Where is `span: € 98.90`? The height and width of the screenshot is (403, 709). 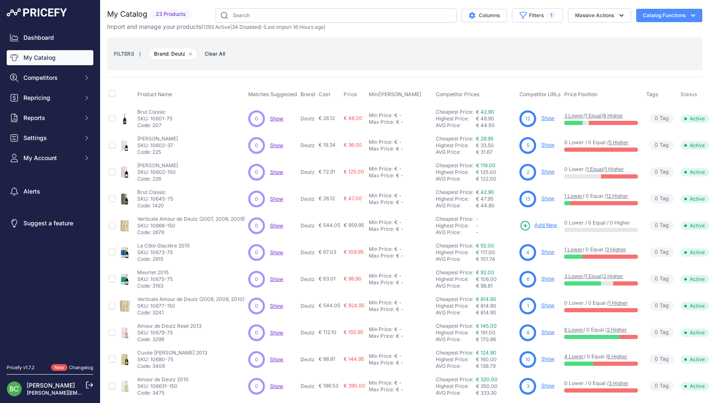
span: € 98.90 is located at coordinates (352, 279).